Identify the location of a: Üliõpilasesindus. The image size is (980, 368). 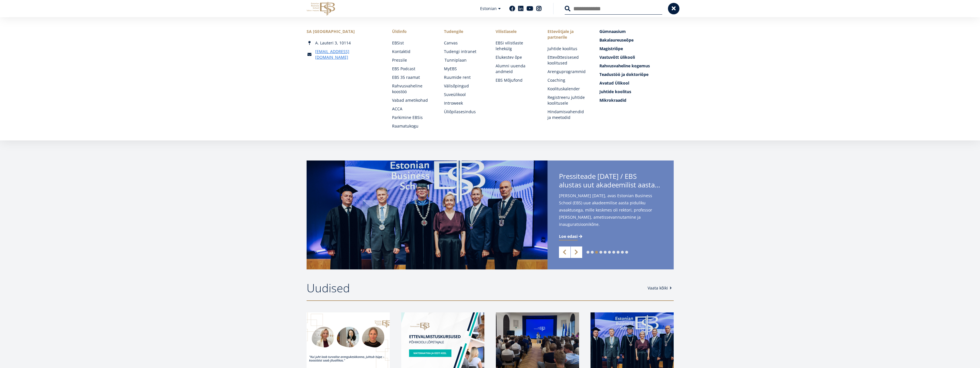
(464, 112).